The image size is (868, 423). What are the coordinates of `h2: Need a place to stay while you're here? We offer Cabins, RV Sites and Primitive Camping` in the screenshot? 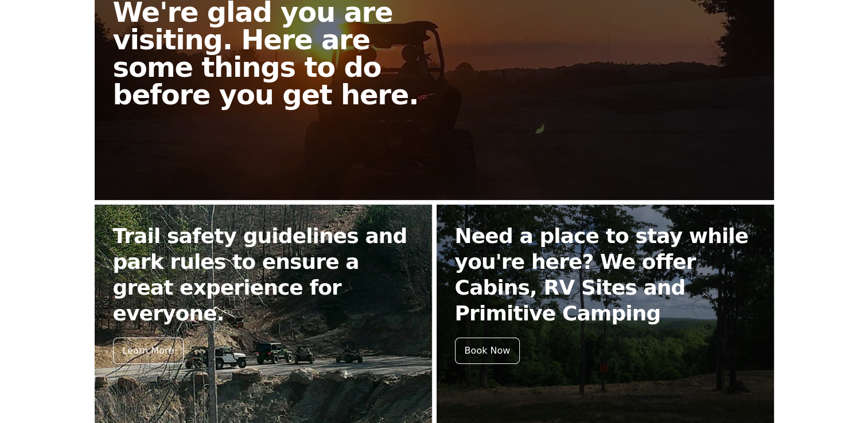 It's located at (605, 275).